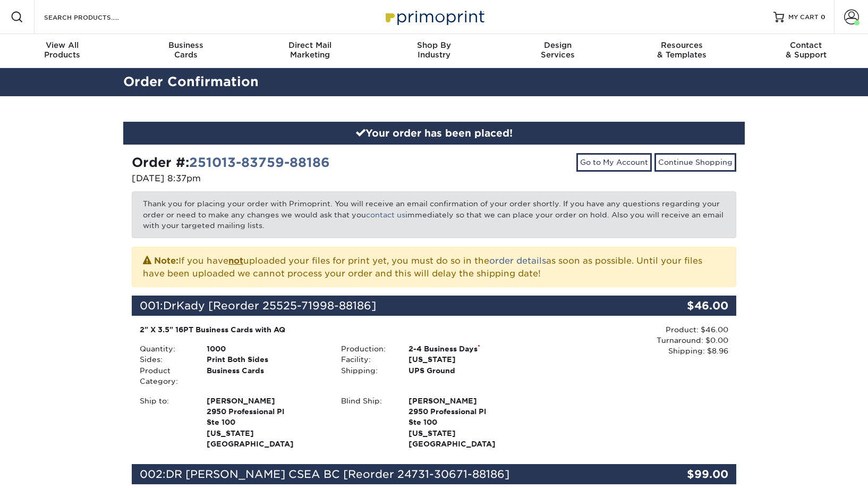  What do you see at coordinates (383, 474) in the screenshot?
I see `div: 002:` at bounding box center [383, 474].